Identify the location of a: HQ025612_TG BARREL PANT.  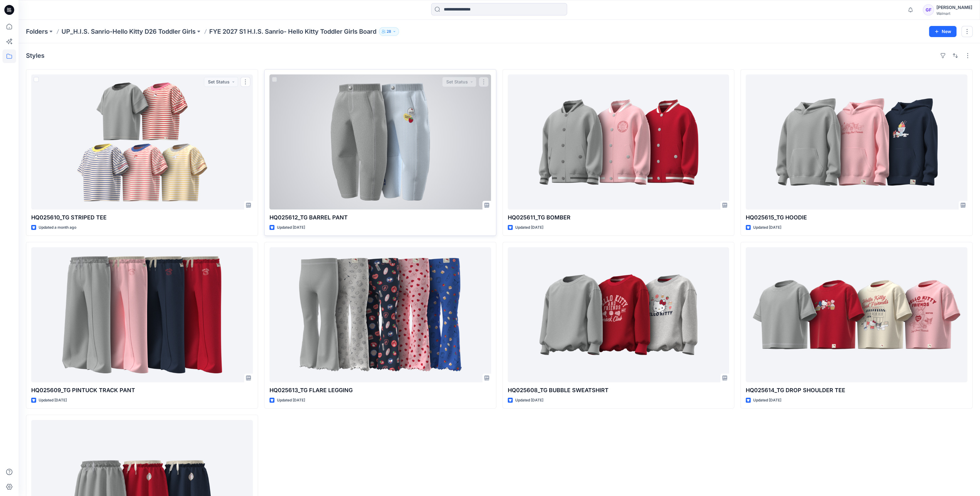
(380, 142).